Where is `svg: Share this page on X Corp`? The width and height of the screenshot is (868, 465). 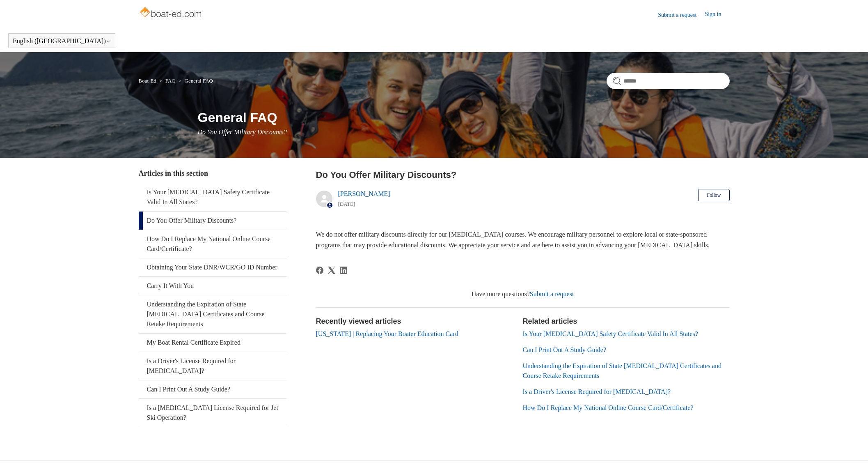
svg: Share this page on X Corp is located at coordinates (332, 270).